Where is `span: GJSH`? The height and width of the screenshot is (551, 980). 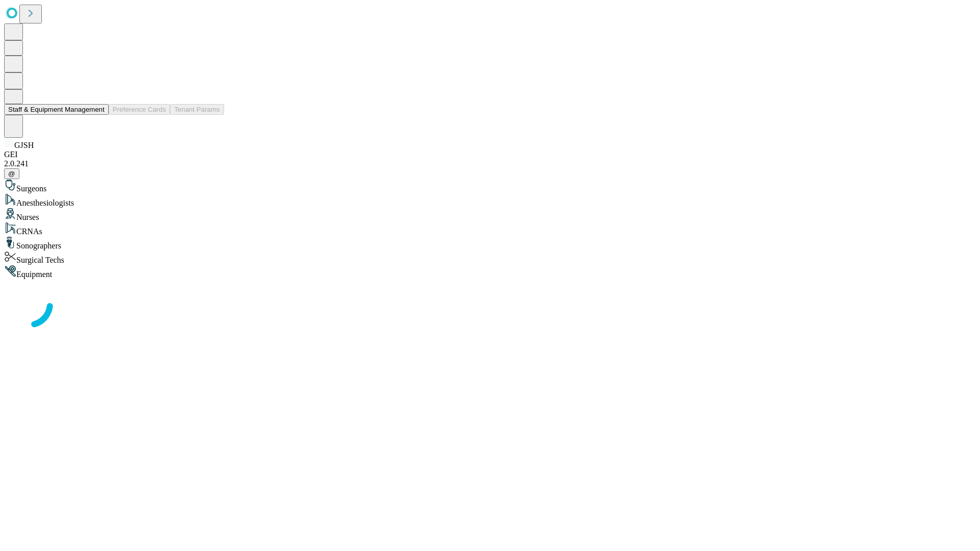 span: GJSH is located at coordinates (24, 145).